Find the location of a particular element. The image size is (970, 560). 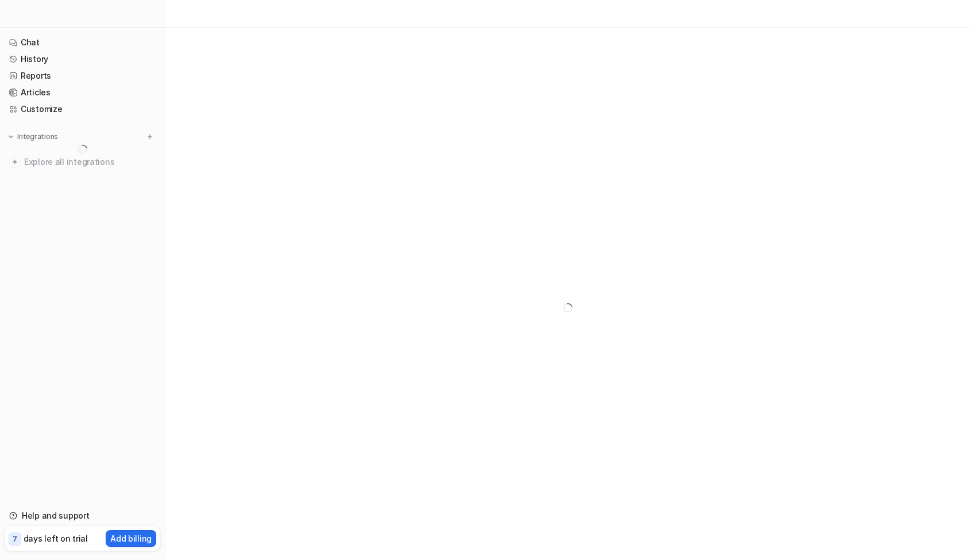

p: Integrations is located at coordinates (37, 137).